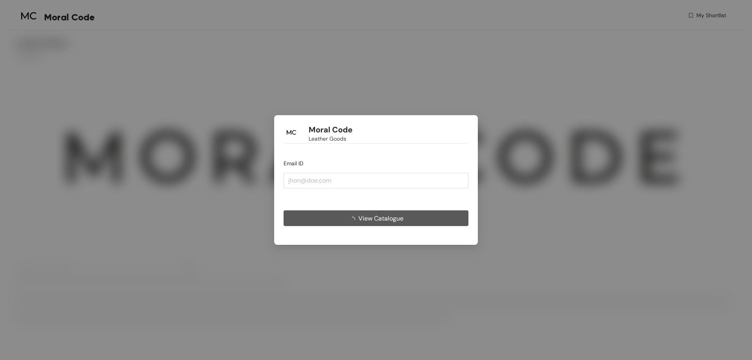  I want to click on button: View Catalogue, so click(376, 218).